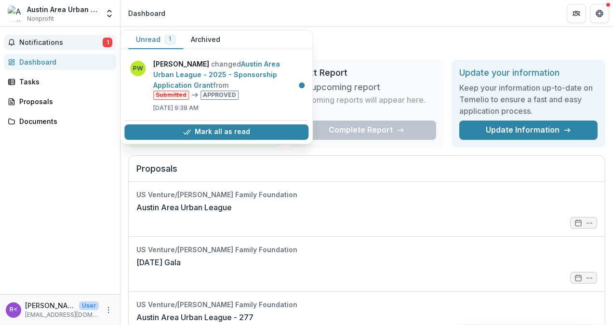  Describe the element at coordinates (60, 101) in the screenshot. I see `a: Proposals` at that location.